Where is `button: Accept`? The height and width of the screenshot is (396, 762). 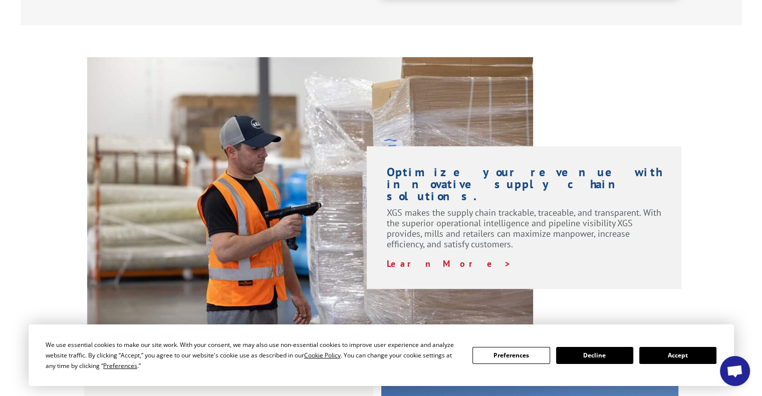
button: Accept is located at coordinates (678, 356).